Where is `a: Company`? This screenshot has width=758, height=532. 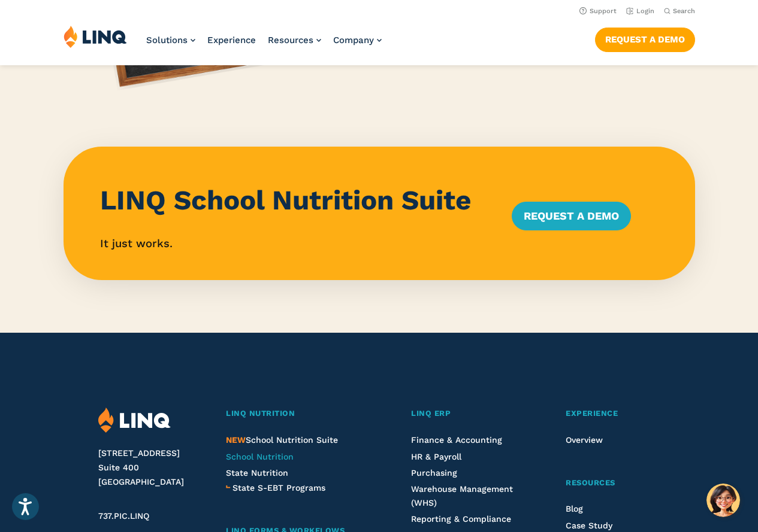
a: Company is located at coordinates (357, 40).